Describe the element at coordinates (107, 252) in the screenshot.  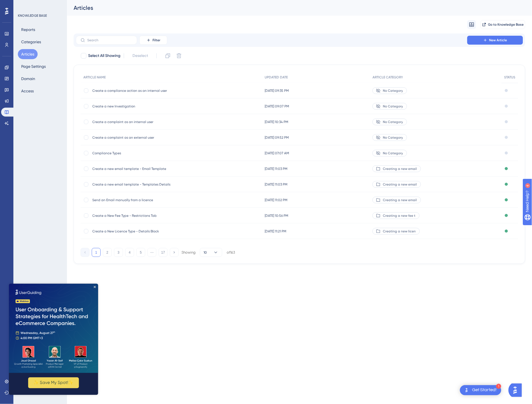
I see `button: 2` at that location.